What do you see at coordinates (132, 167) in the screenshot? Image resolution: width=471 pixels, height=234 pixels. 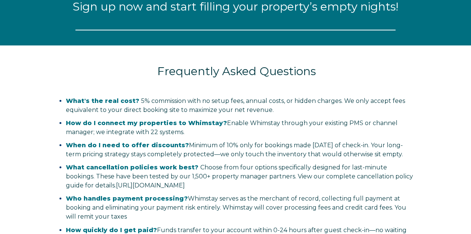 I see `span: What cancellation policies work best?` at bounding box center [132, 167].